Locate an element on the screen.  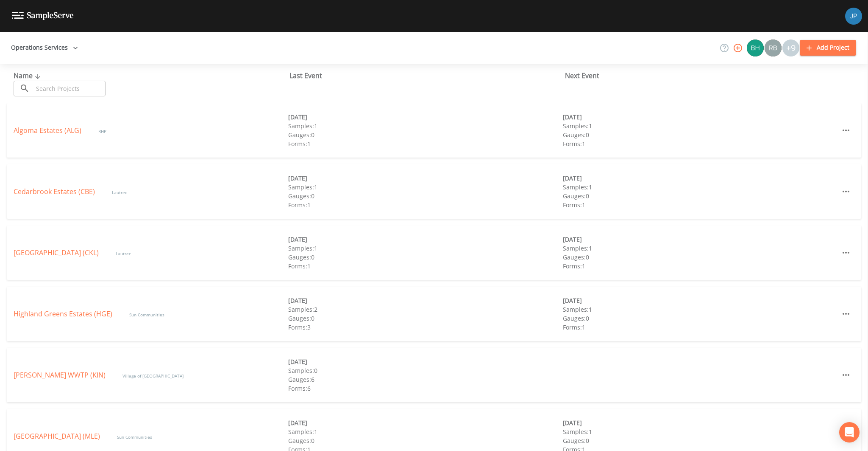
a: Cedarbrook Estates (CBE) is located at coordinates (54, 191).